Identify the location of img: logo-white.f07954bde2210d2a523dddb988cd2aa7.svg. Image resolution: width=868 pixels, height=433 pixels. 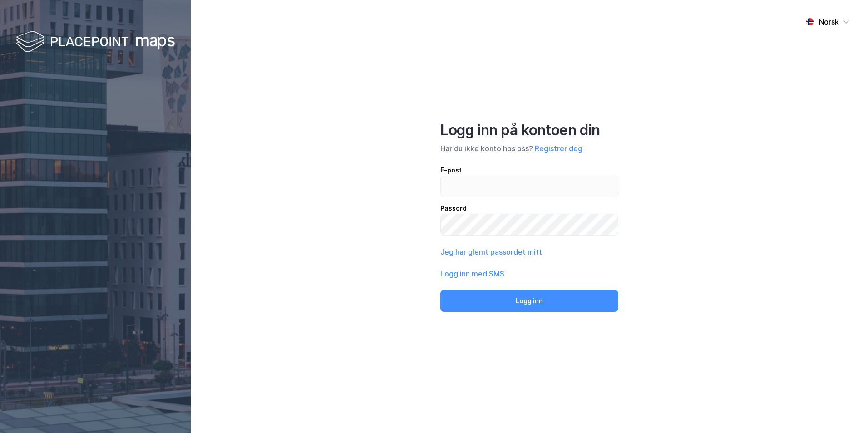
(95, 42).